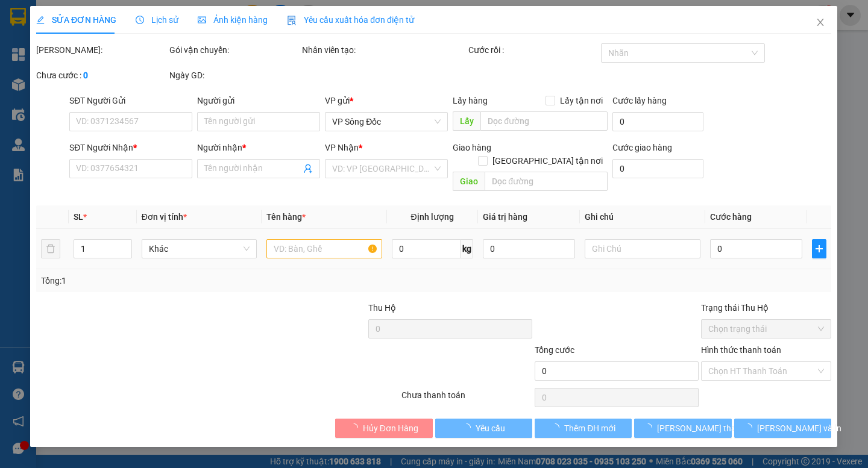 This screenshot has height=468, width=868. Describe the element at coordinates (259, 148) in the screenshot. I see `div: Người nhận` at that location.